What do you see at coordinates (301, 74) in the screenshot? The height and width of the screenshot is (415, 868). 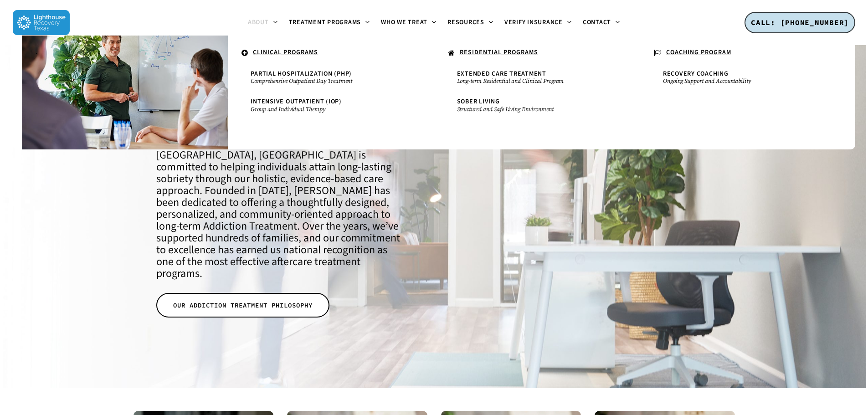 I see `span: Partial Hospitalization (PHP)` at bounding box center [301, 74].